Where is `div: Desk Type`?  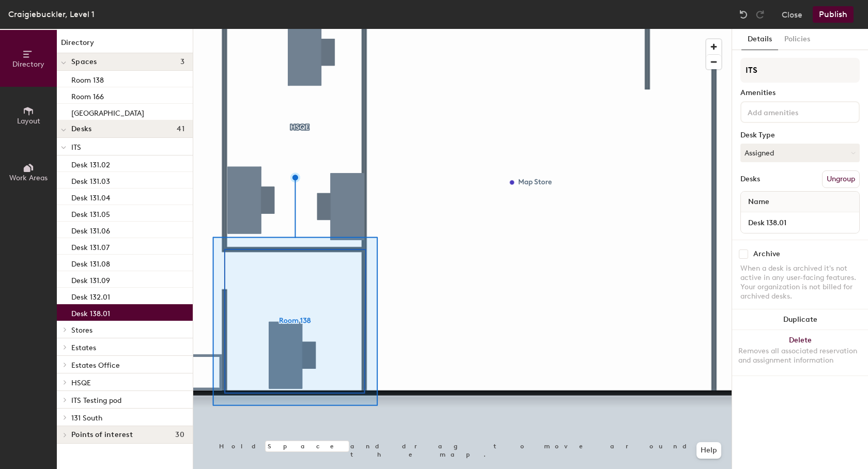
div: Desk Type is located at coordinates (800, 135).